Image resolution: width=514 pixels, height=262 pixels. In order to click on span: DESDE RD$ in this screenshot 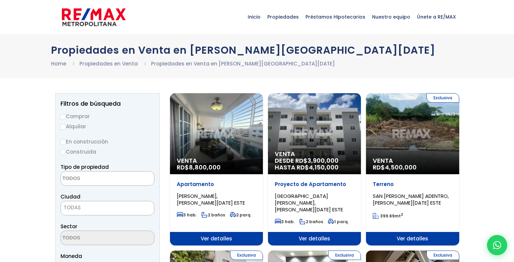, I will do `click(314, 164)`.